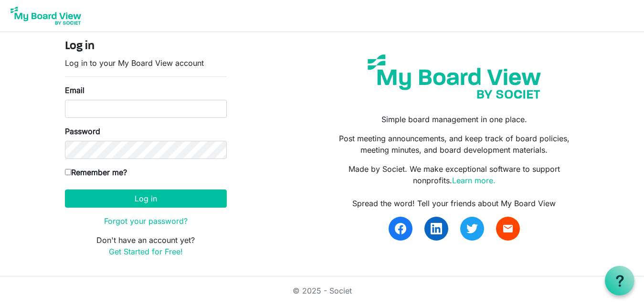 This screenshot has width=644, height=305. Describe the element at coordinates (436, 229) in the screenshot. I see `img: linkedin.svg` at that location.